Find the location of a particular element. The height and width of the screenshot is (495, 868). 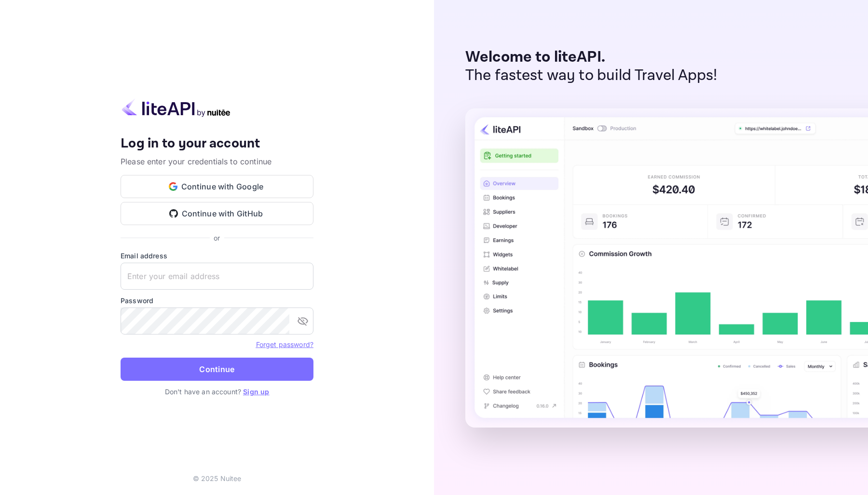

p: Welcome to liteAPI. is located at coordinates (591, 57).